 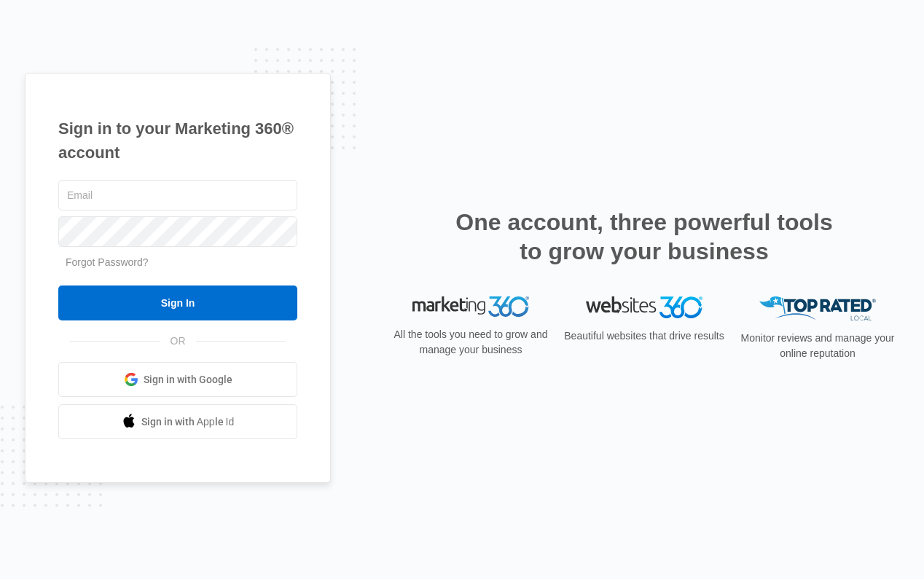 I want to click on a: Forgot Password?, so click(x=107, y=262).